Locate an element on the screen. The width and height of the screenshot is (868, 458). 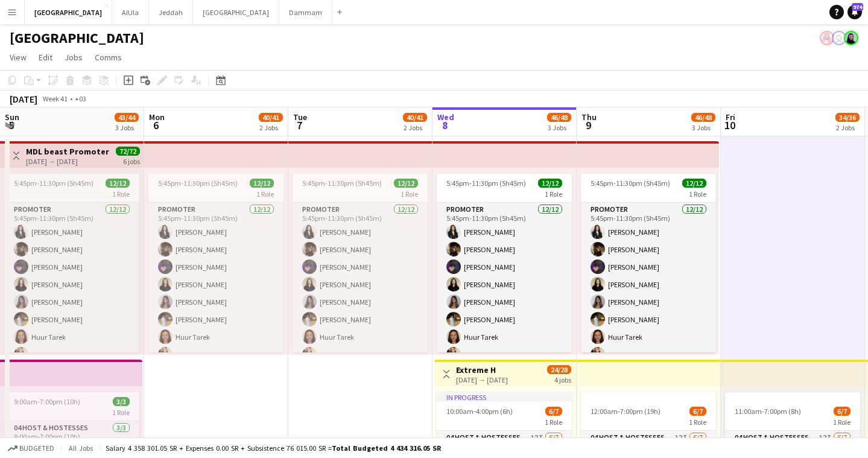
div: Salary 4 358 301.05 SR + Expenses 0.00 SR + Subsistence 76 015.00 SR = is located at coordinates (273, 448).